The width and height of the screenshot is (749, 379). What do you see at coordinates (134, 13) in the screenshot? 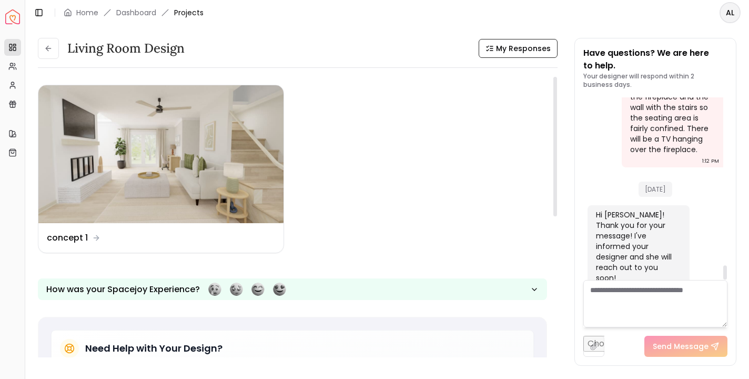
I see `nav: breadcrumb` at bounding box center [134, 13].